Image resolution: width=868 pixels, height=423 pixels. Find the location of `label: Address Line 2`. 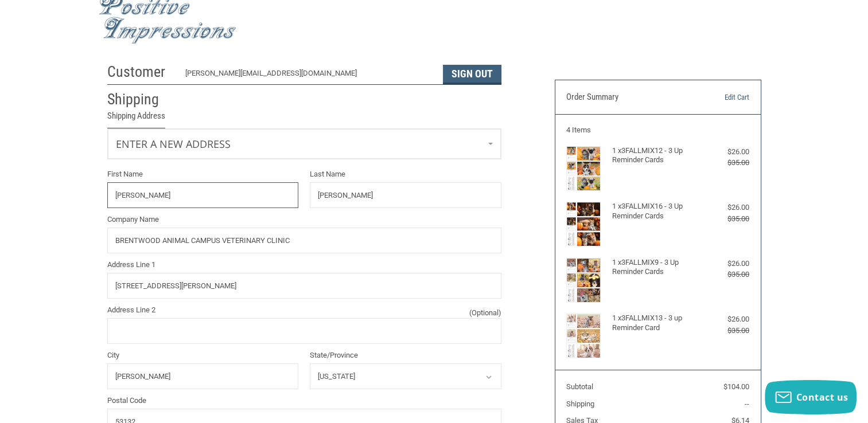

label: Address Line 2 is located at coordinates (304, 310).